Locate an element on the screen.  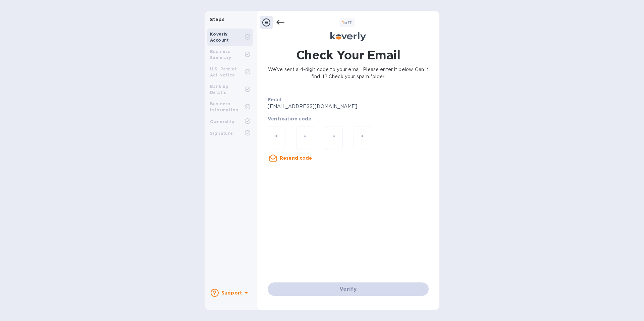
b: Support is located at coordinates (232, 293).